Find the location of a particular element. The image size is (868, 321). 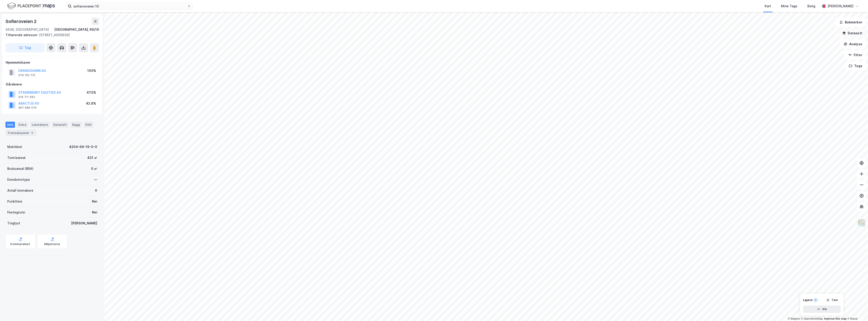

button: Filter is located at coordinates (855, 55).